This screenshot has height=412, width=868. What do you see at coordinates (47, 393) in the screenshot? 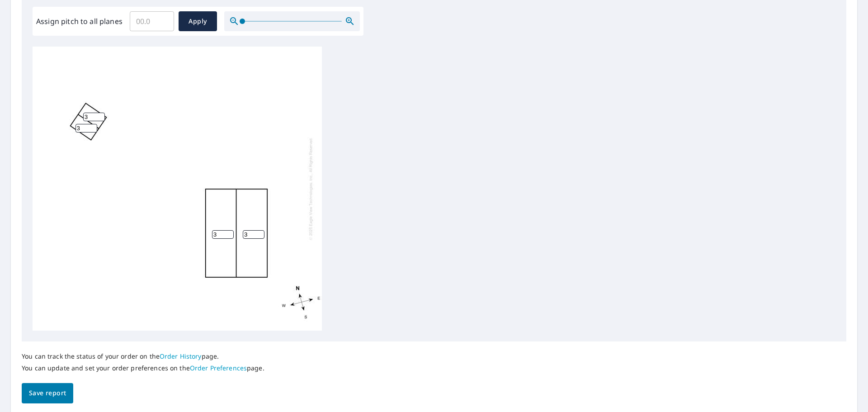
I see `button: Save report` at bounding box center [47, 393].